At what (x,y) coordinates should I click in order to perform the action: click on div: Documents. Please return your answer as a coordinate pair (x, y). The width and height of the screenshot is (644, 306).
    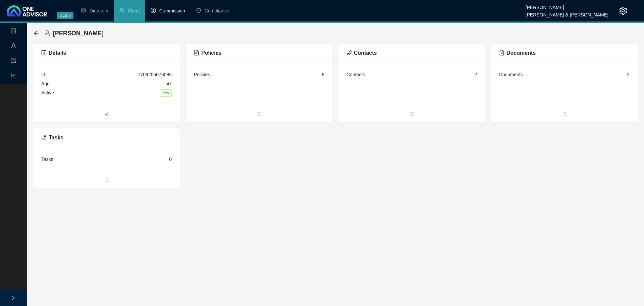
    Looking at the image, I should click on (511, 75).